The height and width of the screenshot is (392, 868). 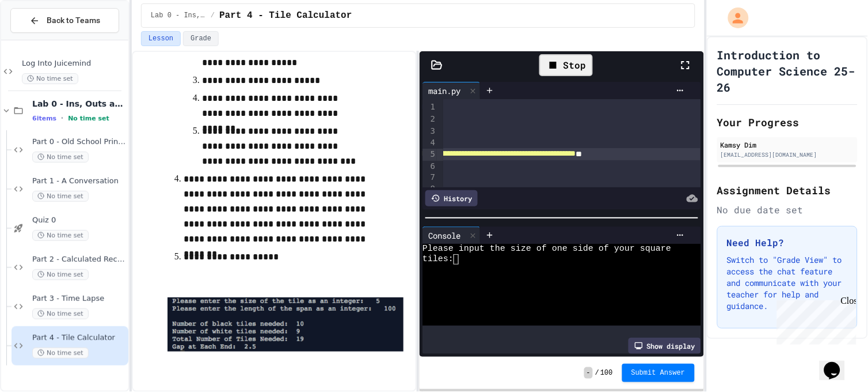 What do you see at coordinates (430, 189) in the screenshot?
I see `div: 8` at bounding box center [430, 189].